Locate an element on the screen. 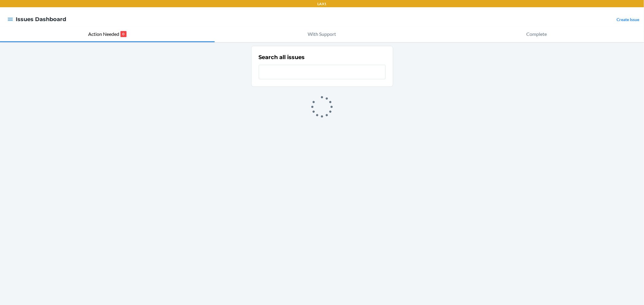 Image resolution: width=644 pixels, height=305 pixels. a: Create Issue is located at coordinates (628, 19).